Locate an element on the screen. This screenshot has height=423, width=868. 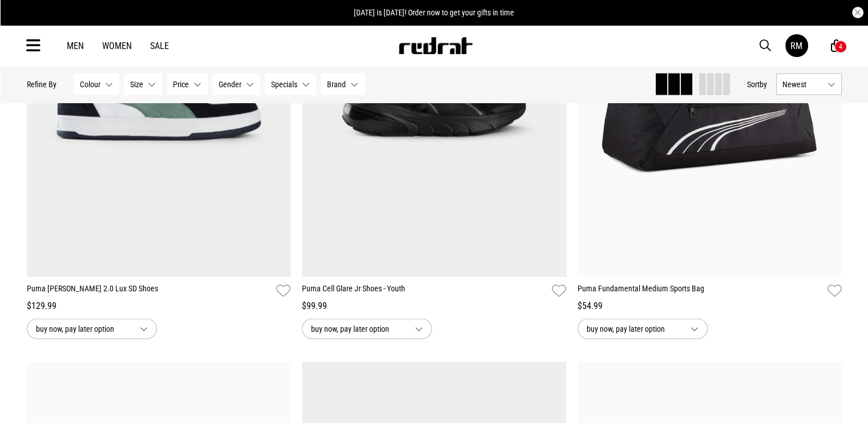
button: Price is located at coordinates (187, 84).